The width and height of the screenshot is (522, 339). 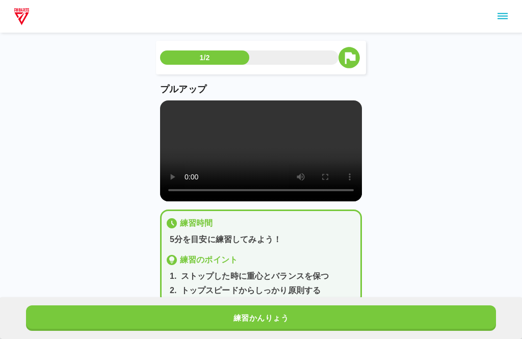 What do you see at coordinates (173, 291) in the screenshot?
I see `p: 2 .` at bounding box center [173, 291].